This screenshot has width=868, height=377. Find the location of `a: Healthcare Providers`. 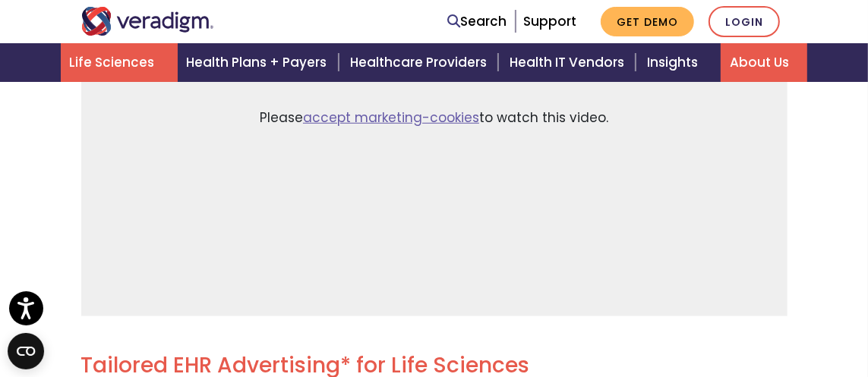

a: Healthcare Providers is located at coordinates (421, 62).